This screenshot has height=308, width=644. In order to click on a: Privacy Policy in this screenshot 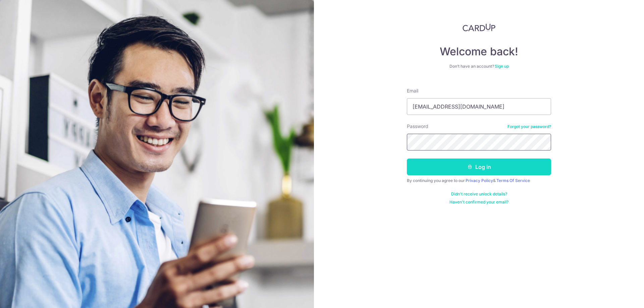, I will do `click(479, 180)`.